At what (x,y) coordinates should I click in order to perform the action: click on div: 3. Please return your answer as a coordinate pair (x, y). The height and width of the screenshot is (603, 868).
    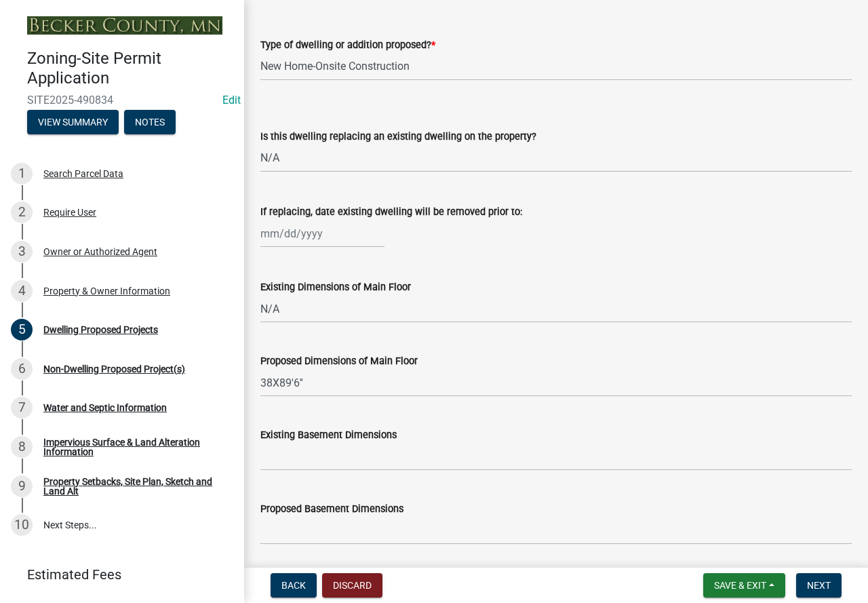
    Looking at the image, I should click on (22, 251).